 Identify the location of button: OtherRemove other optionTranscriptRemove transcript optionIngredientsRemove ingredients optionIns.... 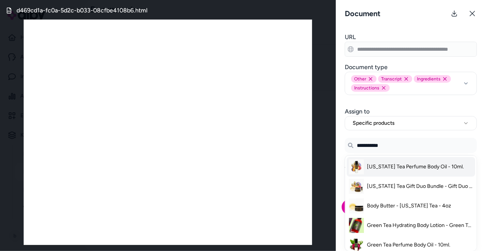
(411, 83).